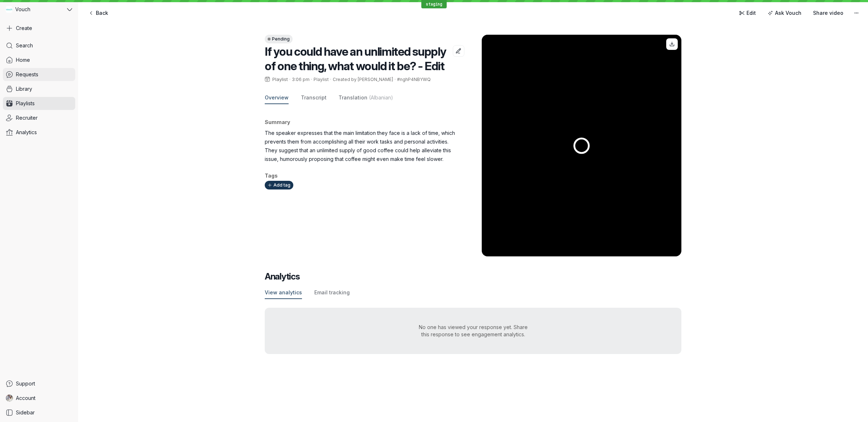  I want to click on span: Requests, so click(27, 74).